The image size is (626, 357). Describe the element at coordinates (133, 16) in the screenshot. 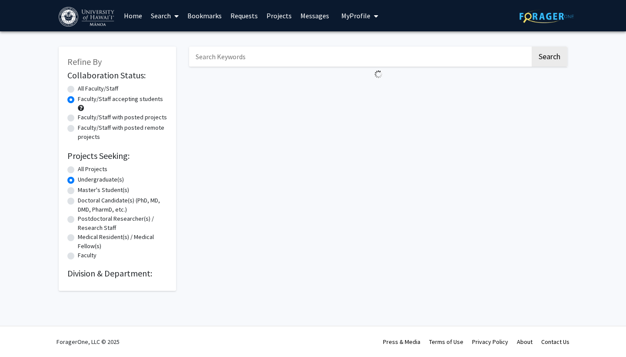

I see `a: Home` at that location.